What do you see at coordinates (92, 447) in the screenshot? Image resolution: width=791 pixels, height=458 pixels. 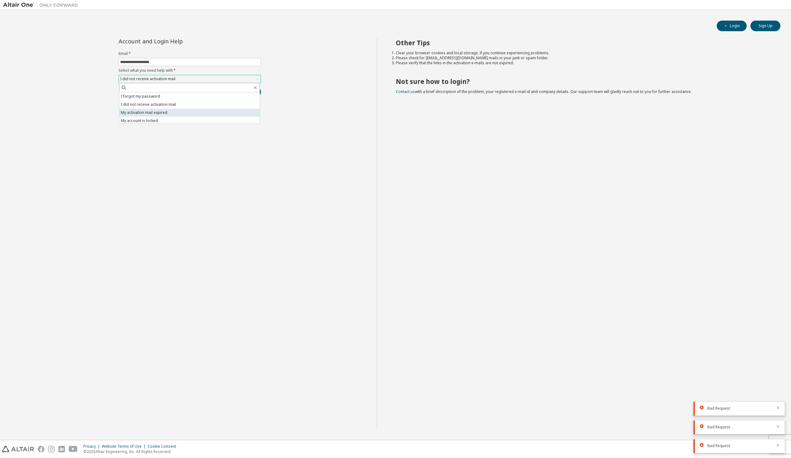 I see `div: Privacy` at bounding box center [92, 447].